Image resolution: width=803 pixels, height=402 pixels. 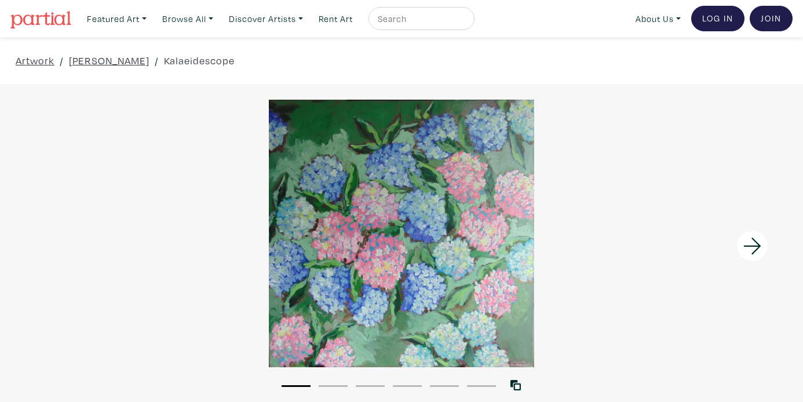 What do you see at coordinates (188, 19) in the screenshot?
I see `a: Browse All` at bounding box center [188, 19].